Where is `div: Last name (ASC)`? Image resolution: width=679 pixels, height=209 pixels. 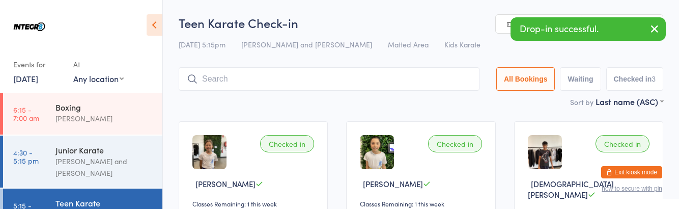 div: Last name (ASC) is located at coordinates (629, 101).